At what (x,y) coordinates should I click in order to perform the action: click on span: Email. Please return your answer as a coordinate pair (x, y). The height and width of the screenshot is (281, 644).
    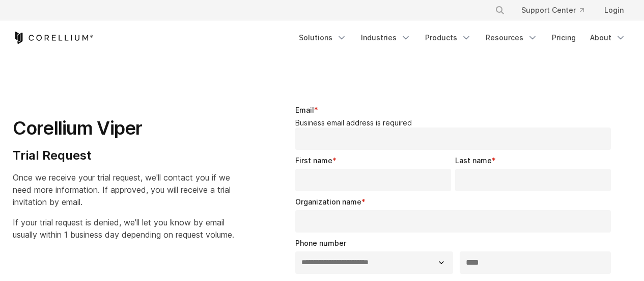
    Looking at the image, I should click on (304, 109).